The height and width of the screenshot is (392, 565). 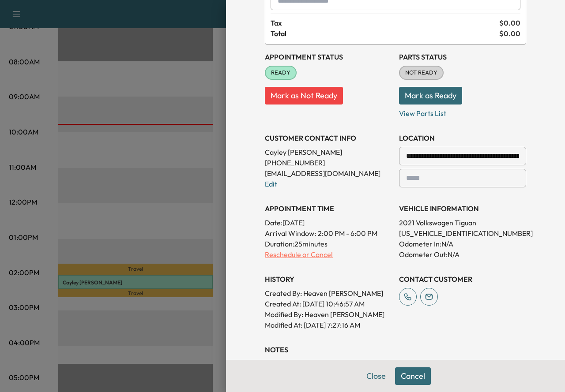 I want to click on h3: APPOINTMENT TIME, so click(x=328, y=209).